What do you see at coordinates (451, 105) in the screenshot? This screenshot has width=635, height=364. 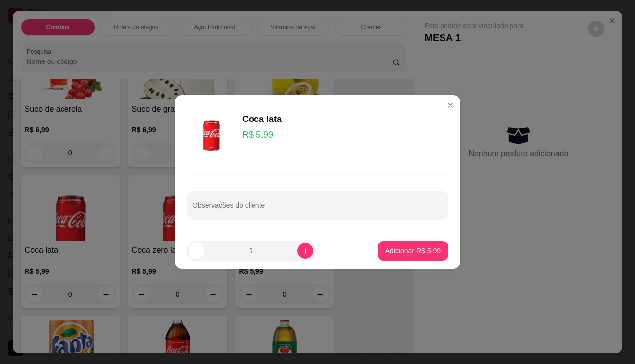 I see `button: Close` at bounding box center [451, 105].